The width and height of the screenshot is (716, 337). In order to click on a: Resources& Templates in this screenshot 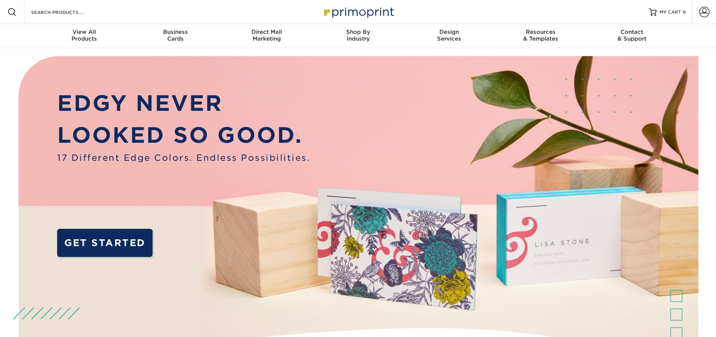, I will do `click(540, 36)`.